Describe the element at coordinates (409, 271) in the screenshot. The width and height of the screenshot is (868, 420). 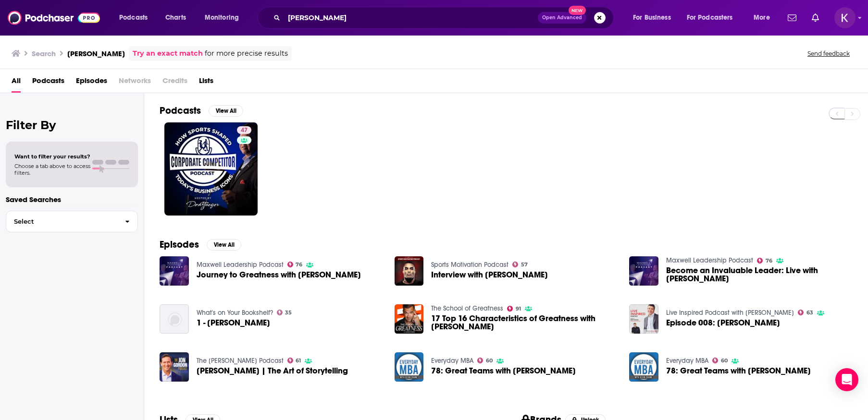
I see `img: Interview with Don Yaeger` at that location.